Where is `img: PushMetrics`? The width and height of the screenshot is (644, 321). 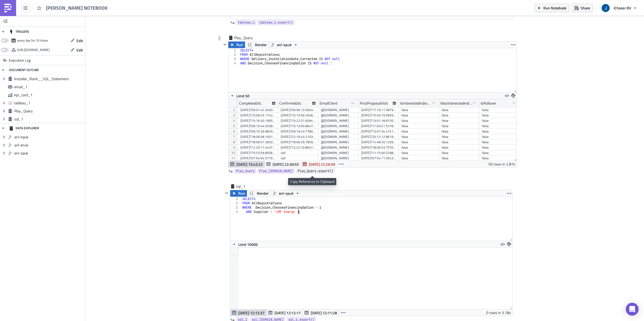 img: PushMetrics is located at coordinates (8, 8).